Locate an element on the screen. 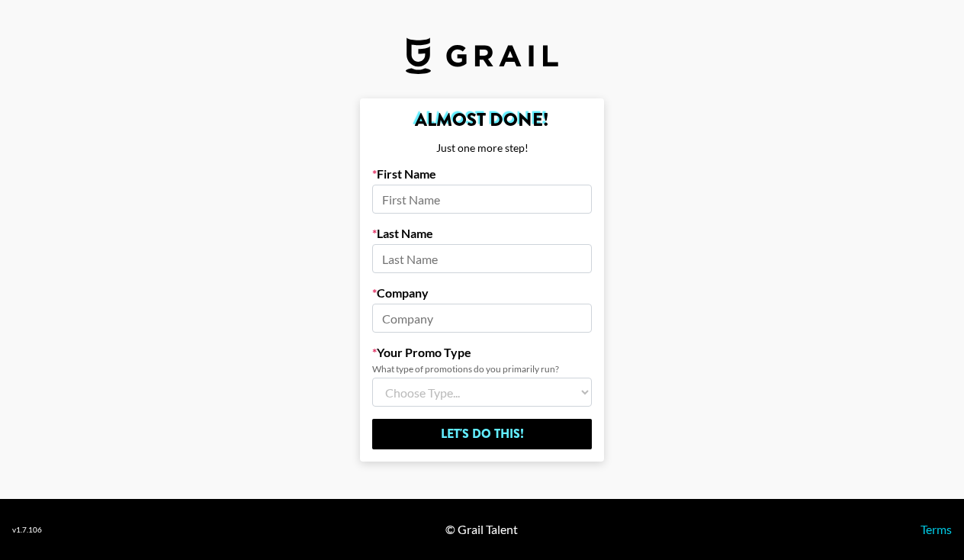 The width and height of the screenshot is (964, 560). h2: Almost Done! is located at coordinates (482, 119).